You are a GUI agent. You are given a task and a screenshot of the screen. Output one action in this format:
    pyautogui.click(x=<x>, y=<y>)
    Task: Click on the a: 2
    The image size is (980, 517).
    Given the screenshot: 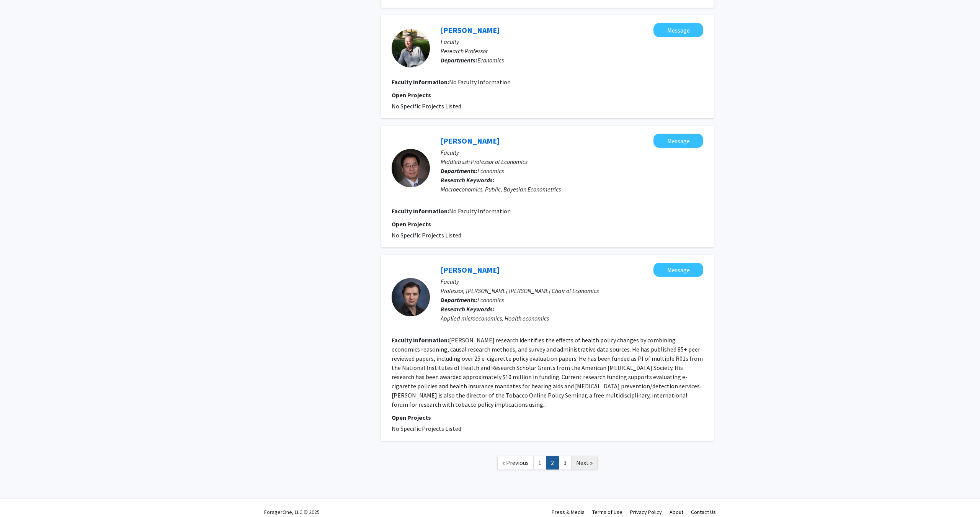 What is the action you would take?
    pyautogui.click(x=553, y=463)
    